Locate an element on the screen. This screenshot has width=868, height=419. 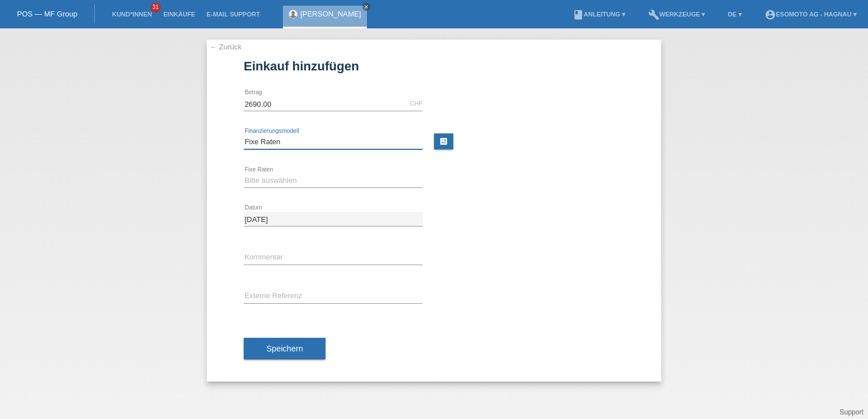
i: book is located at coordinates (578, 15).